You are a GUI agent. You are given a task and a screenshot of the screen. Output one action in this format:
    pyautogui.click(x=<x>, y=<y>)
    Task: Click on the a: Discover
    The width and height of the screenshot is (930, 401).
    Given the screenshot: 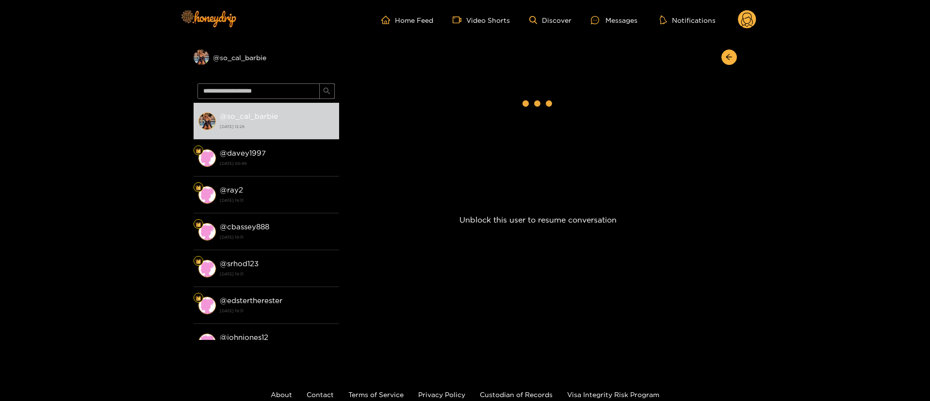 What is the action you would take?
    pyautogui.click(x=550, y=20)
    